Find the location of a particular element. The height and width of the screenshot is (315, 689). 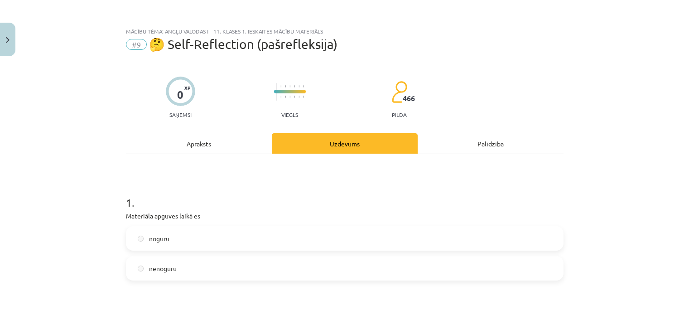

img: icon-long-line-d9ea69661e0d244f92f715978eff75569469978d946b2353a9bb055b3ed8787d.svg is located at coordinates (276, 92).